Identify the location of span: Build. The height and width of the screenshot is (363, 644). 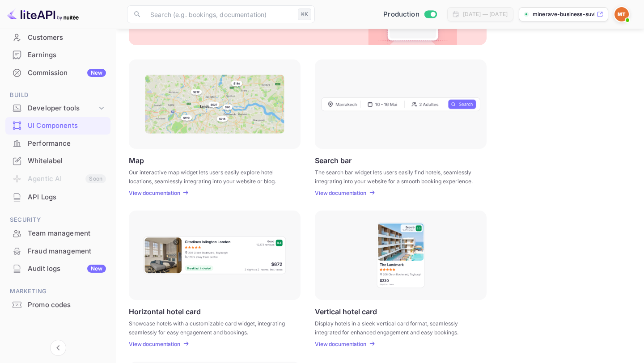
(58, 95).